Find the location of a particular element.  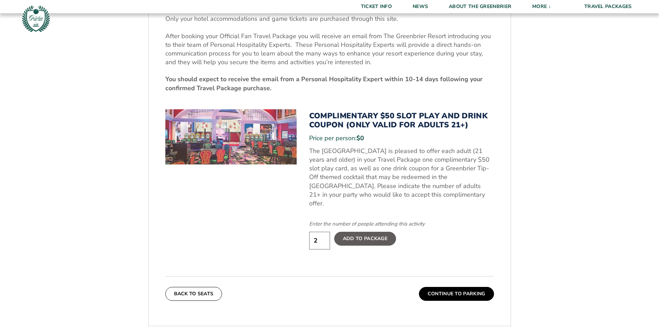

img: Greenbrier Tip-Off is located at coordinates (36, 18).